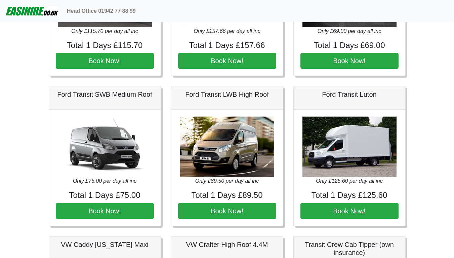 The height and width of the screenshot is (258, 454). What do you see at coordinates (104, 31) in the screenshot?
I see `i: Only £115.70 per day all inc` at bounding box center [104, 31].